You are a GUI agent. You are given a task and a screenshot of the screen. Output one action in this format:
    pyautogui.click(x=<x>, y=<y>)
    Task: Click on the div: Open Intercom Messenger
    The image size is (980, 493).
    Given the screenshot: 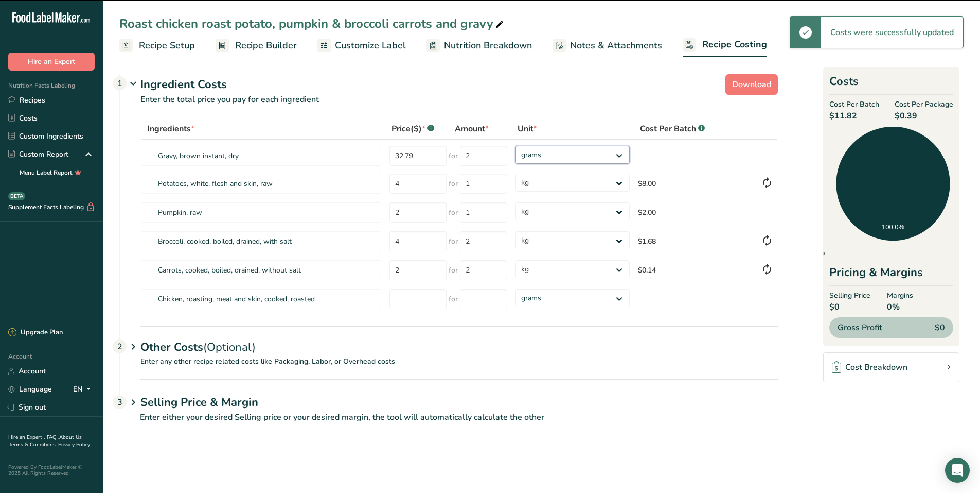 What is the action you would take?
    pyautogui.click(x=957, y=470)
    